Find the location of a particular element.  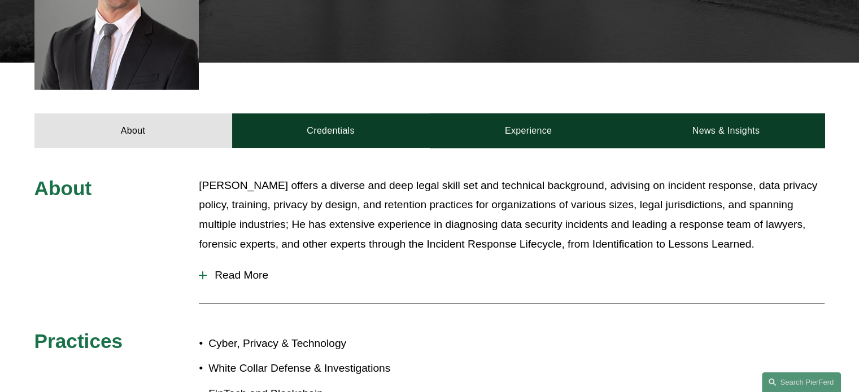

button: Read More is located at coordinates (511, 275).